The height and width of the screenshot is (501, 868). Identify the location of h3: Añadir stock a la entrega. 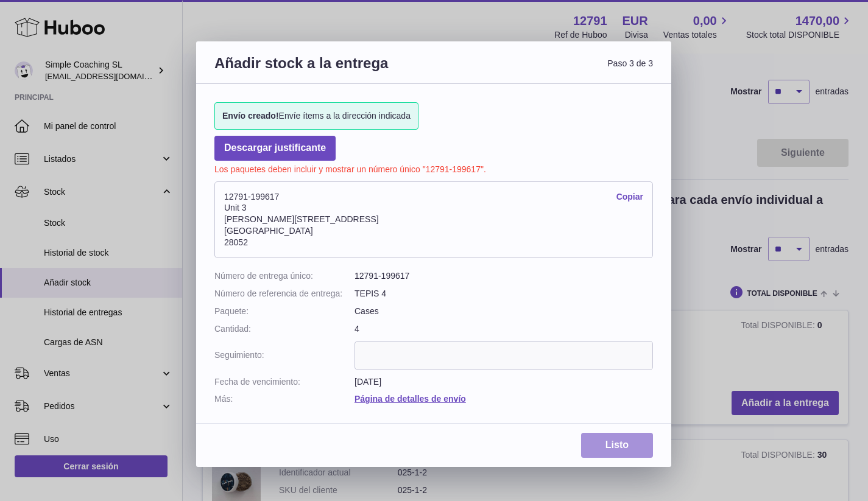
(325, 70).